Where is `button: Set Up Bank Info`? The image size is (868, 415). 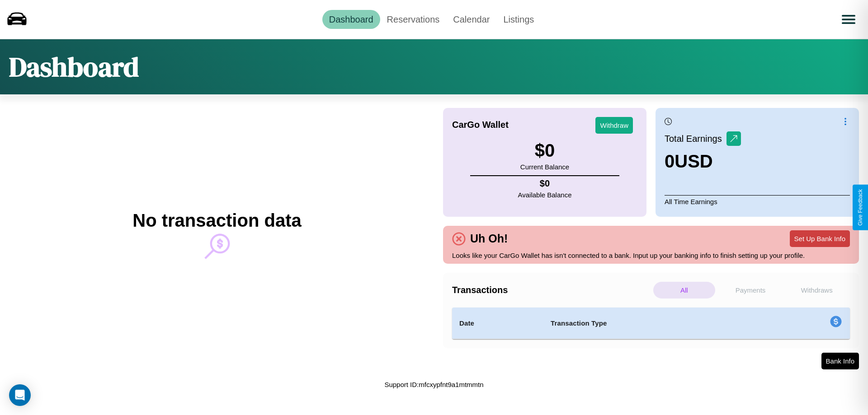
button: Set Up Bank Info is located at coordinates (819, 238).